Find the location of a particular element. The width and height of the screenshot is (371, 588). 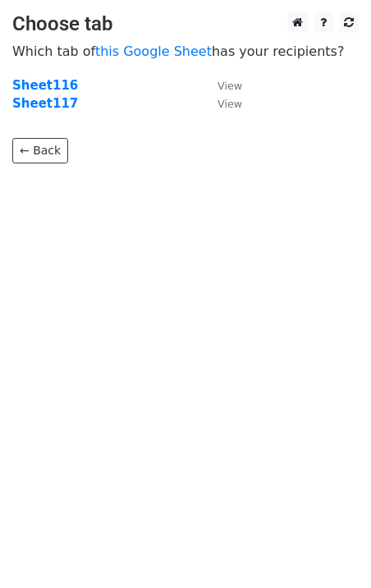

strong: Sheet117 is located at coordinates (45, 104).